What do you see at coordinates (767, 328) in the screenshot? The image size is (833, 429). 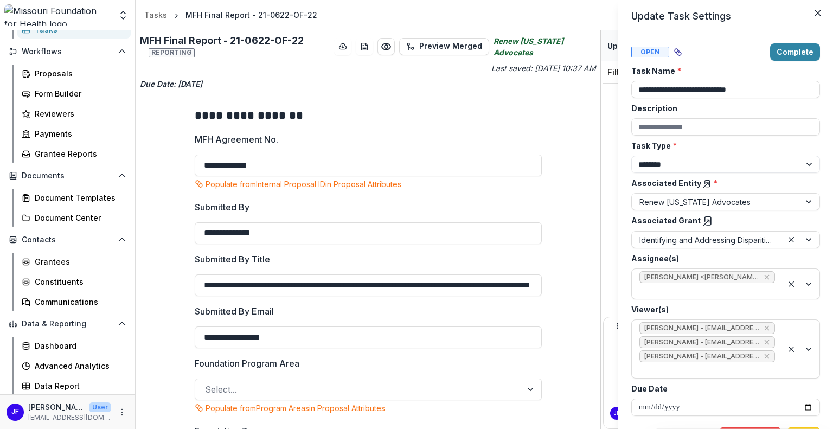 I see `div: Remove Rebekah Lerch - rlerch@mffh.org` at bounding box center [767, 328].